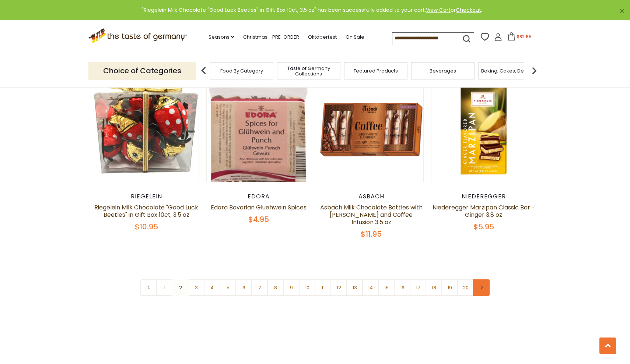  I want to click on span: $11.95, so click(371, 234).